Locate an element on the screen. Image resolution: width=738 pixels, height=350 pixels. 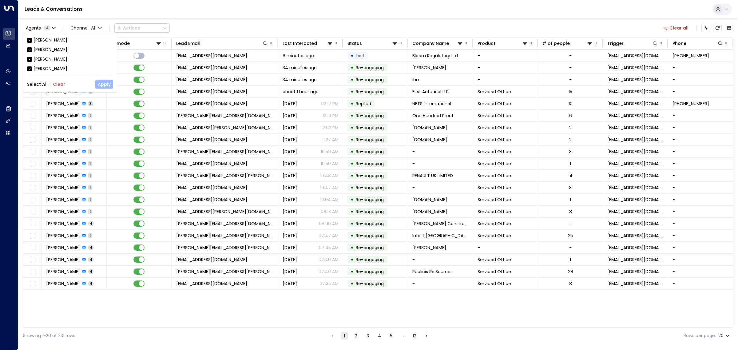
button: Clear is located at coordinates (59, 84).